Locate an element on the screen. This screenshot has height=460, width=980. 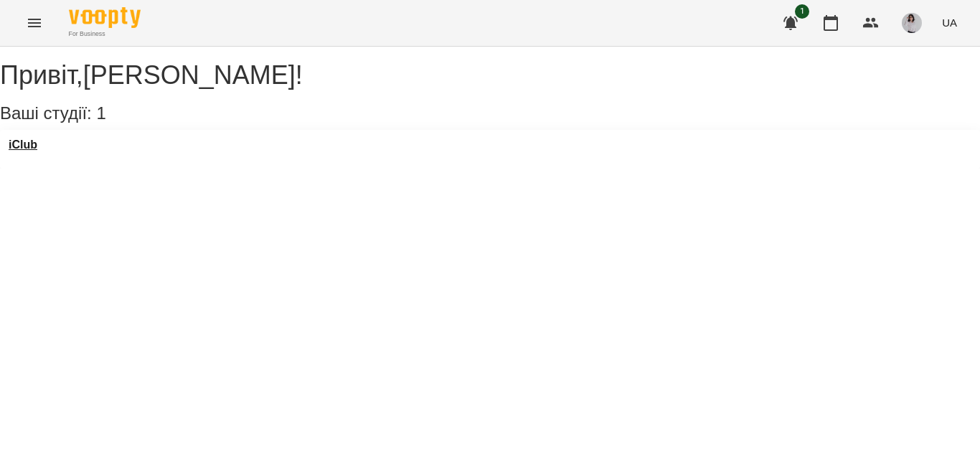
img: eb511dc608e6a1c9fb3cdc180bce22c8.jpg is located at coordinates (912, 23).